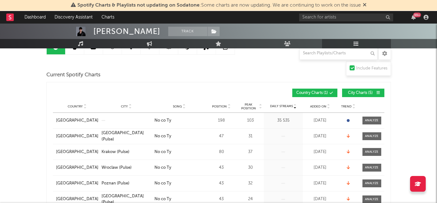 The width and height of the screenshot is (437, 203). Describe the element at coordinates (139, 5) in the screenshot. I see `span: Spotify Charts & Playlists not updating on Sodatone` at that location.